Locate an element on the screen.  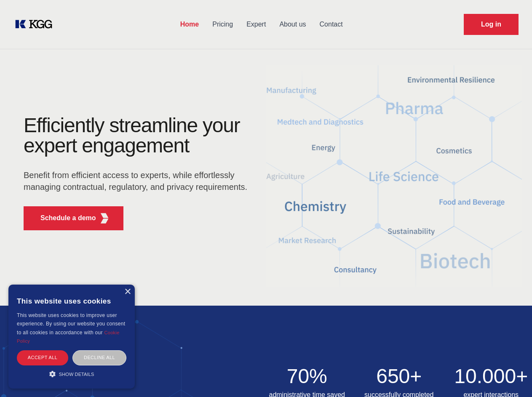
button: Schedule a demoKGG Fifth Element RED is located at coordinates (73, 218).